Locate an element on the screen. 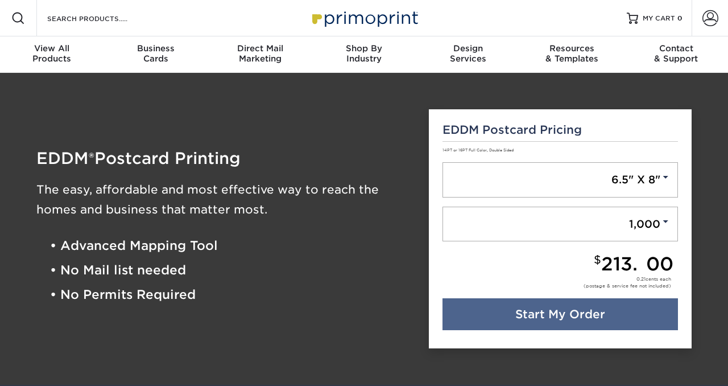 The width and height of the screenshot is (728, 386). a: 6.5" X 8" is located at coordinates (560, 180).